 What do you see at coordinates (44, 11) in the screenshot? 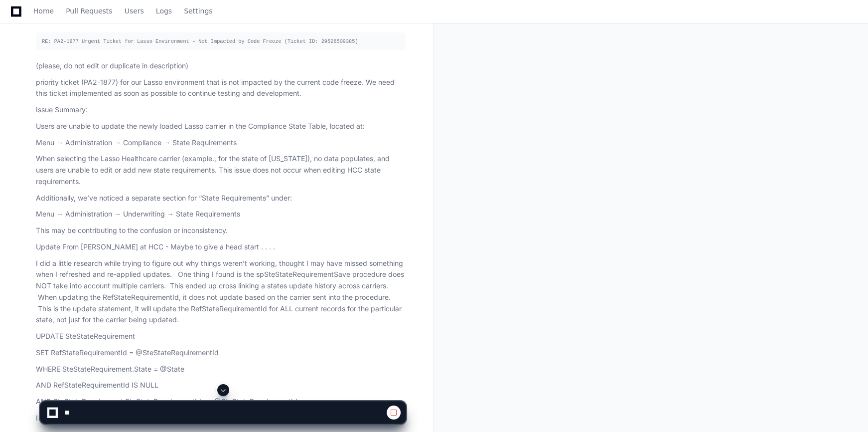
I see `span: Home` at bounding box center [44, 11].